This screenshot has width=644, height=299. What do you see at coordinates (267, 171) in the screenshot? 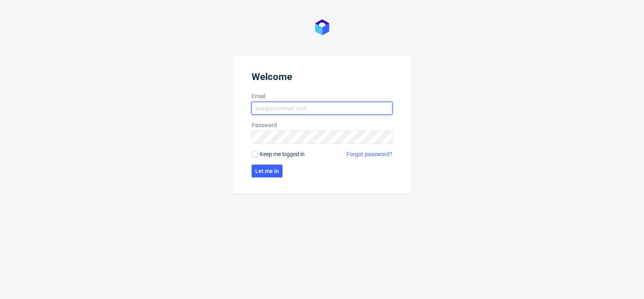
I see `span: Let me in` at bounding box center [267, 171].